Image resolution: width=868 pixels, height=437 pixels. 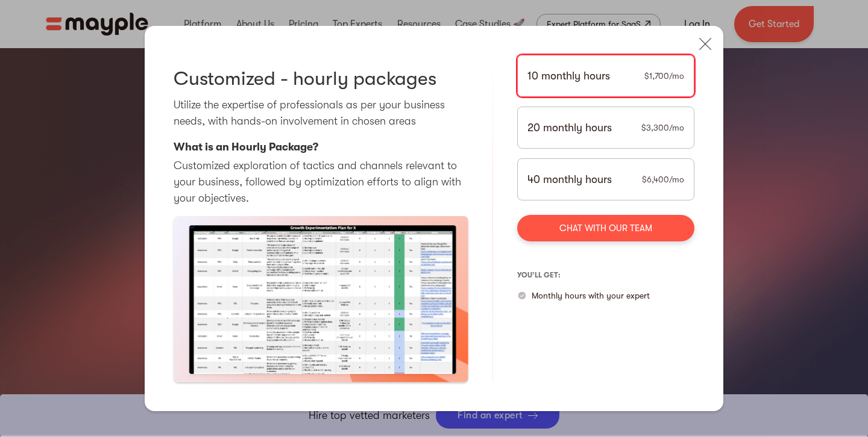 What do you see at coordinates (569, 179) in the screenshot?
I see `p: 40 monthly hours` at bounding box center [569, 179].